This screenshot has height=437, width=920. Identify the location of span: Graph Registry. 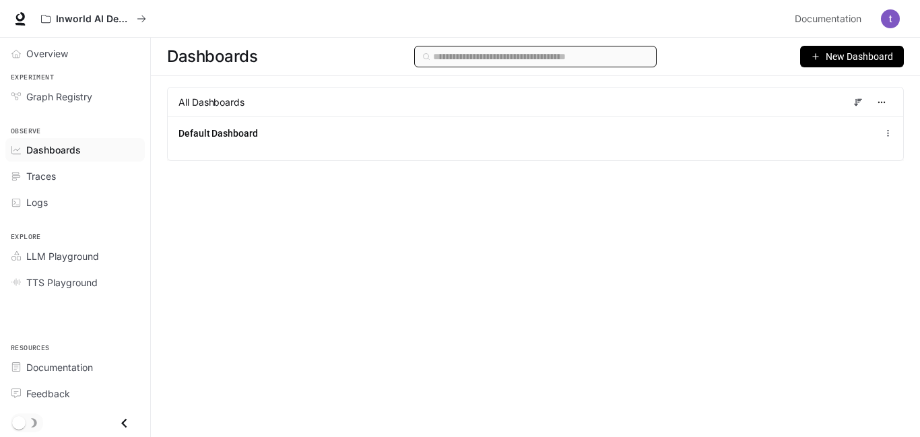
(59, 96).